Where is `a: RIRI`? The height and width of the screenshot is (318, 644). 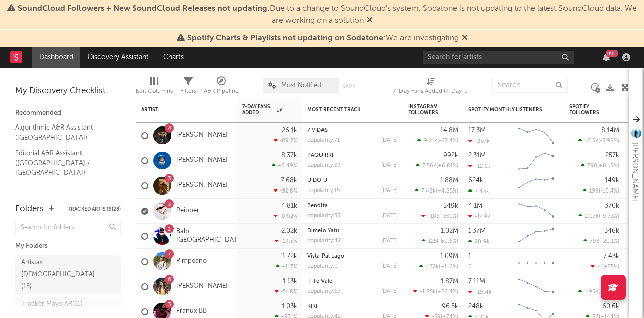 a: RIRI is located at coordinates (313, 307).